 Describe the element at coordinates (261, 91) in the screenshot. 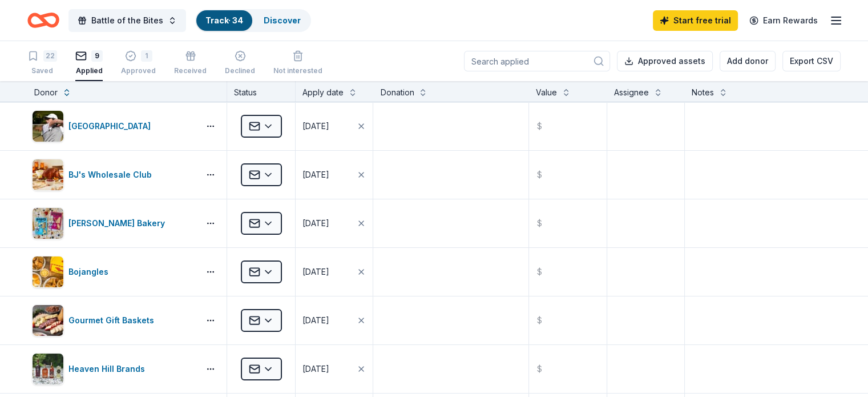

I see `div: Status` at that location.